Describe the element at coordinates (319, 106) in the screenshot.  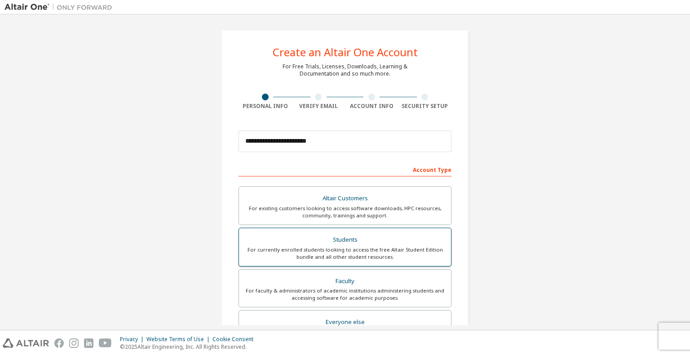
I see `div: Verify Email` at that location.